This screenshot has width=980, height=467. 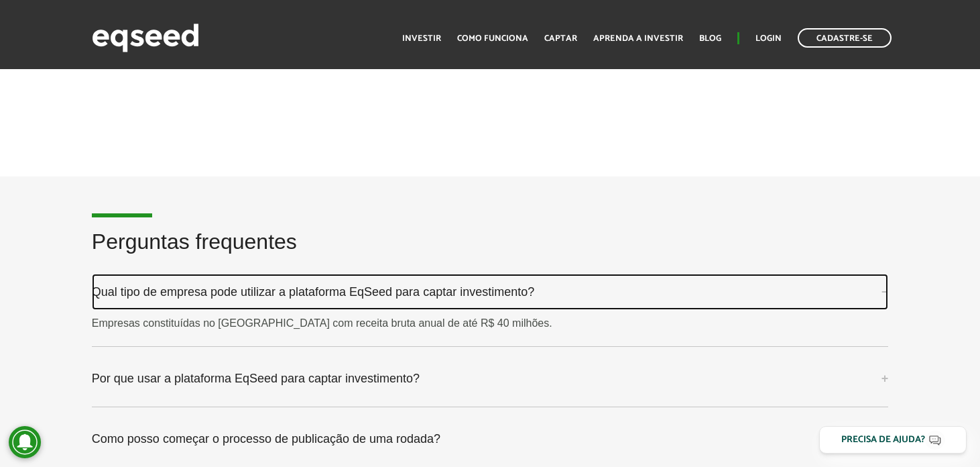 I want to click on a: Por que usar a plataforma EqSeed para captar investimento?, so click(x=490, y=378).